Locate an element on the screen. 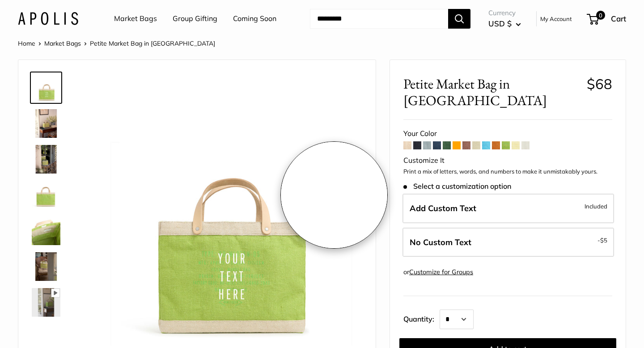 Image resolution: width=644 pixels, height=348 pixels. img: Apolis is located at coordinates (48, 18).